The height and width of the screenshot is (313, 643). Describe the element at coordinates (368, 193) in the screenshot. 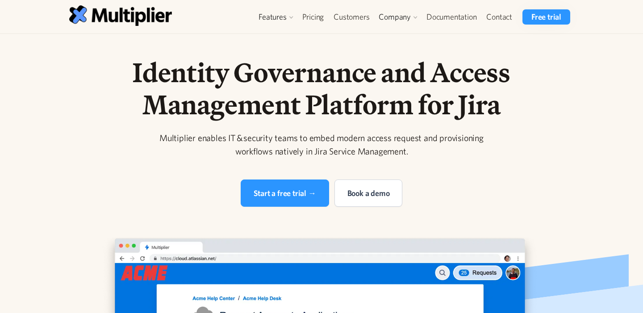

I see `div: Book a demo` at that location.